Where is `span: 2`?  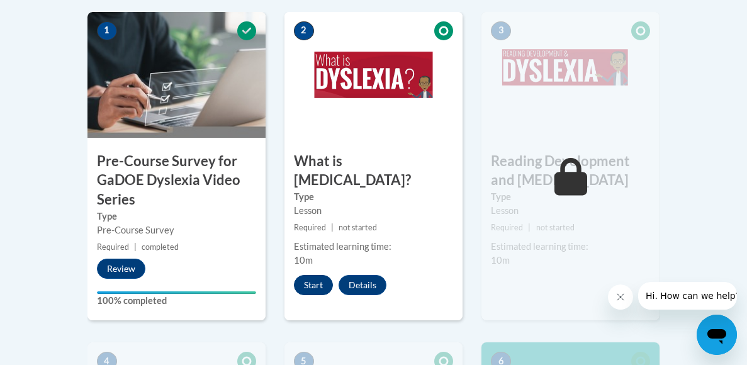 span: 2 is located at coordinates (304, 31).